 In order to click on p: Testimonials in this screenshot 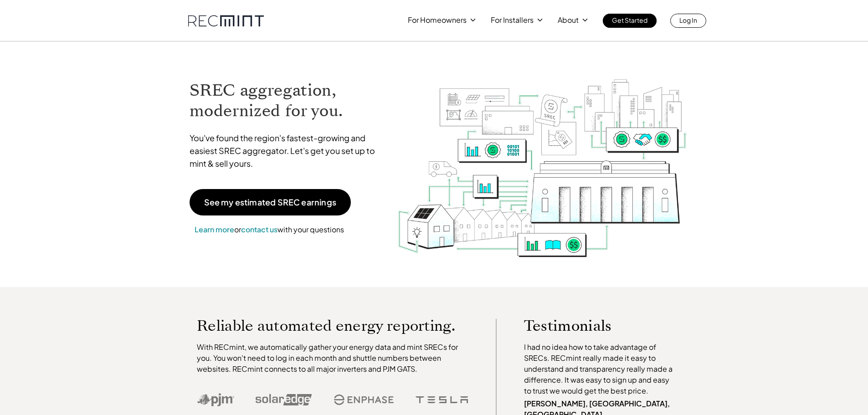, I will do `click(592, 325)`.